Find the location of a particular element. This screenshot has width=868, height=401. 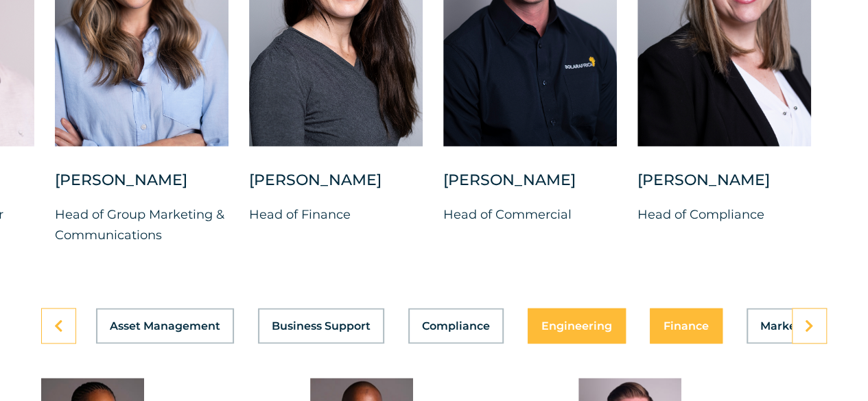

span: Business Support is located at coordinates (321, 326).